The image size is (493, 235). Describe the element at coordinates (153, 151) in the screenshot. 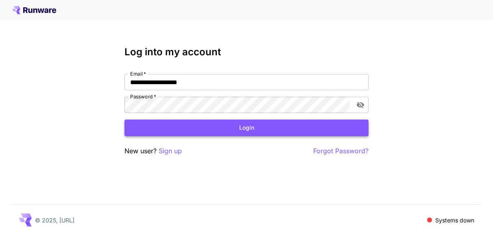

I see `p: New user?` at that location.